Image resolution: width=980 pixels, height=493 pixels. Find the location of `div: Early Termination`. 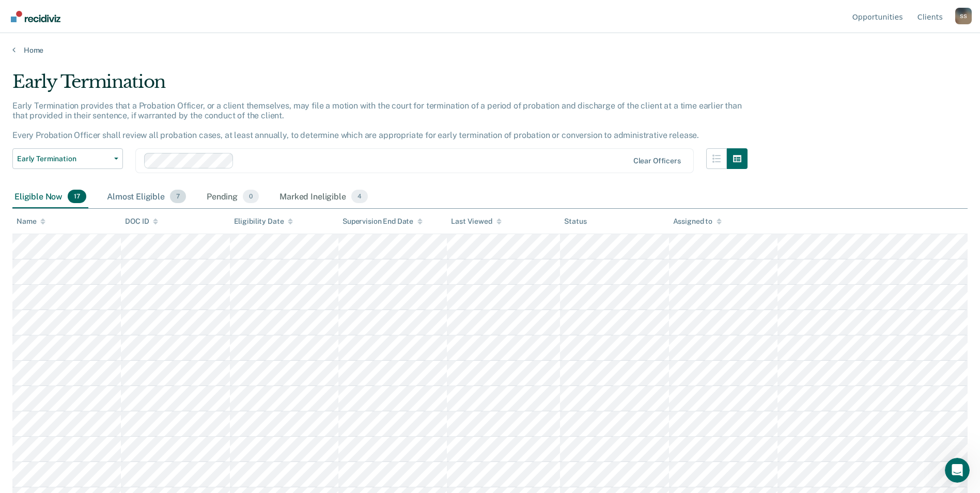

div: Early Termination is located at coordinates (380, 85).